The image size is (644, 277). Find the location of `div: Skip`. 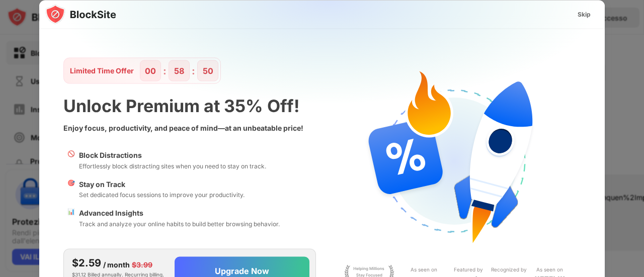

div: Skip is located at coordinates (584, 14).